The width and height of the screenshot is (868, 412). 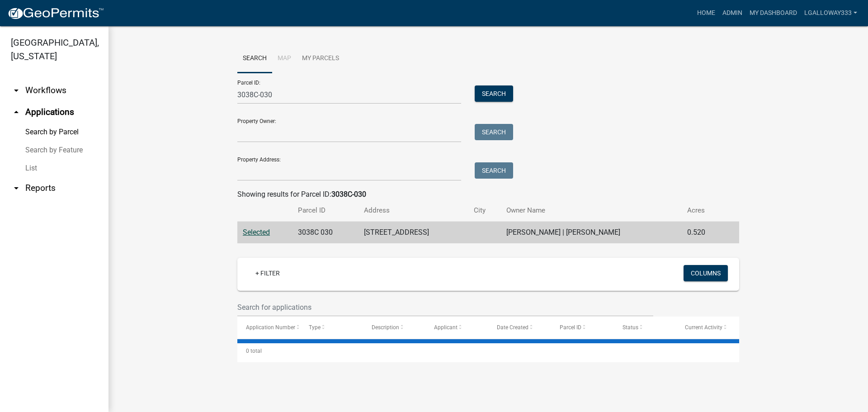 I want to click on a: Selected, so click(x=256, y=232).